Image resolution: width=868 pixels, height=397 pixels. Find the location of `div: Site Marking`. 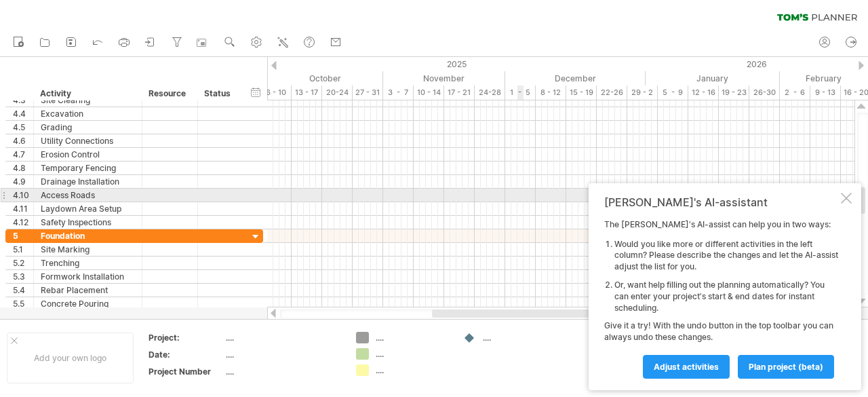

div: Site Marking is located at coordinates (87, 249).